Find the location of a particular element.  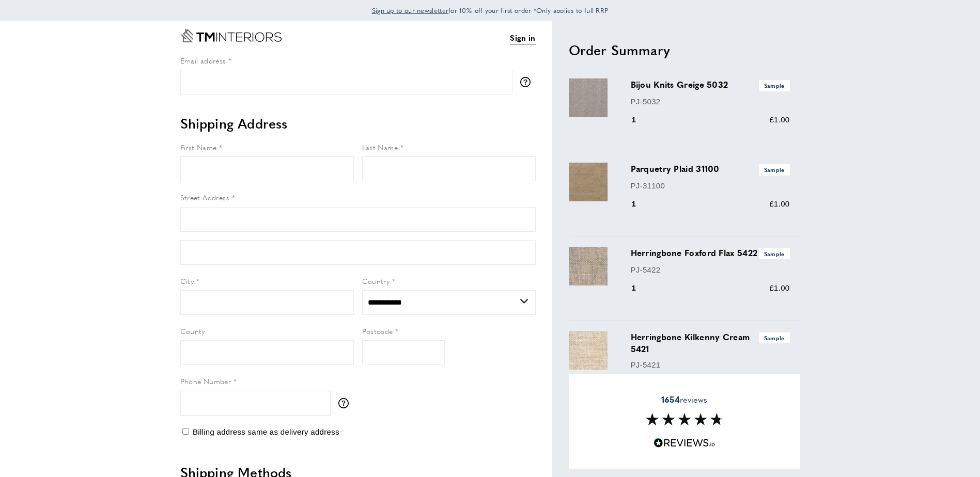

h3: Herringbone Foxford Flax 5422 is located at coordinates (710, 253).